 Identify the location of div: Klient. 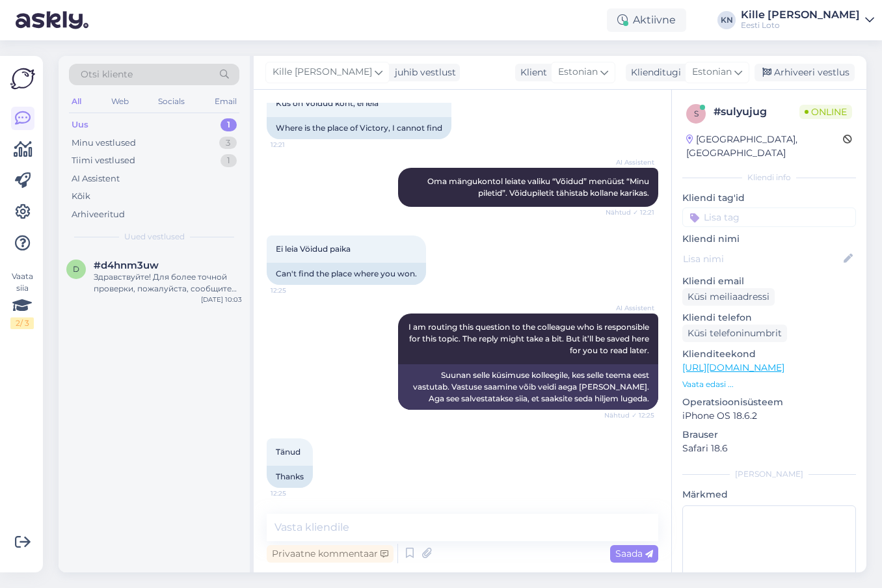
(531, 72).